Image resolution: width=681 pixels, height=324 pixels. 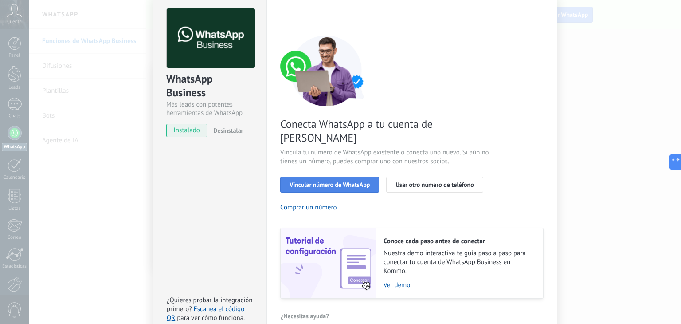 What do you see at coordinates (211, 38) in the screenshot?
I see `img: logo_main.png` at bounding box center [211, 38].